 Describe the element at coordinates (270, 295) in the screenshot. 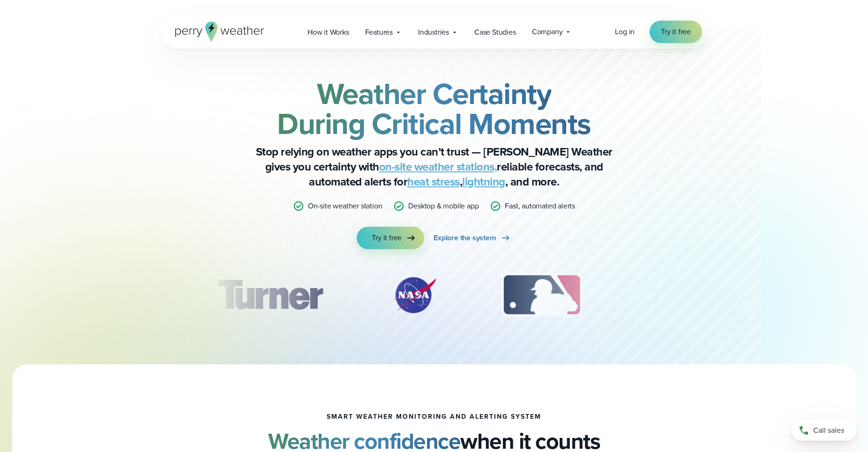

I see `div: 1 of 12` at that location.